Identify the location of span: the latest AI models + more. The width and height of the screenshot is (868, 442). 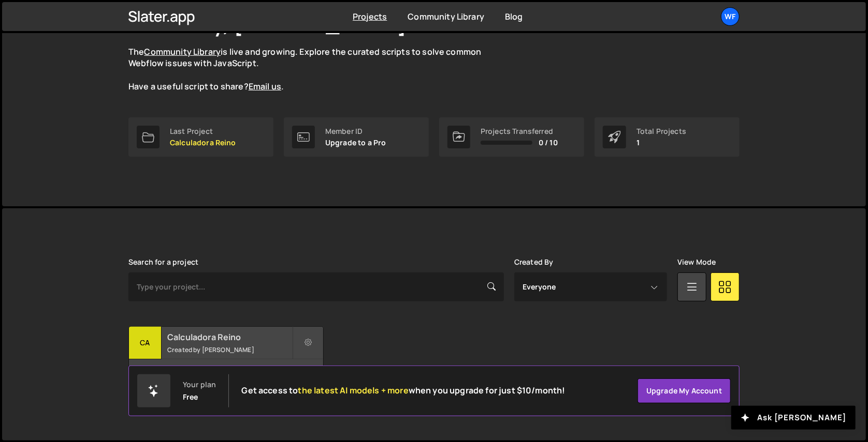
(353, 390).